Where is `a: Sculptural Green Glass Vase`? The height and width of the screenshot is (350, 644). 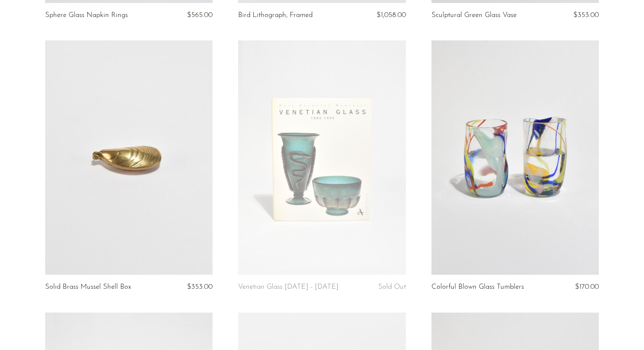 a: Sculptural Green Glass Vase is located at coordinates (474, 15).